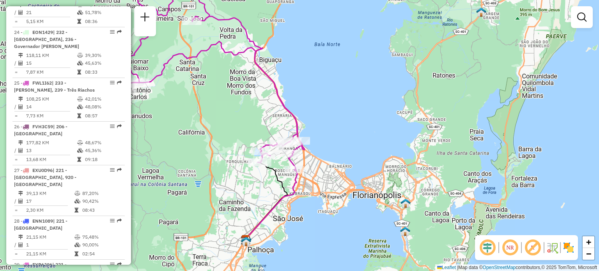 This screenshot has height=271, width=599. I want to click on td: 108,25 KM, so click(51, 99).